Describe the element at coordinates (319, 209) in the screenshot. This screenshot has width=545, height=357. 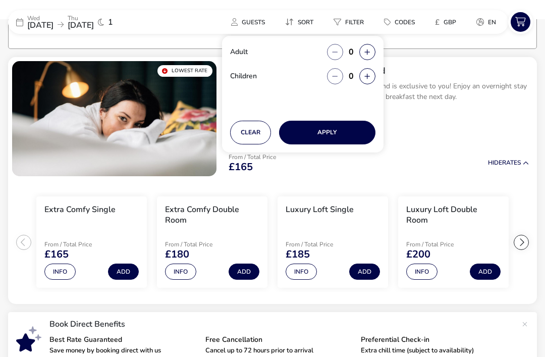
I see `h3: Luxury Loft Single` at that location.